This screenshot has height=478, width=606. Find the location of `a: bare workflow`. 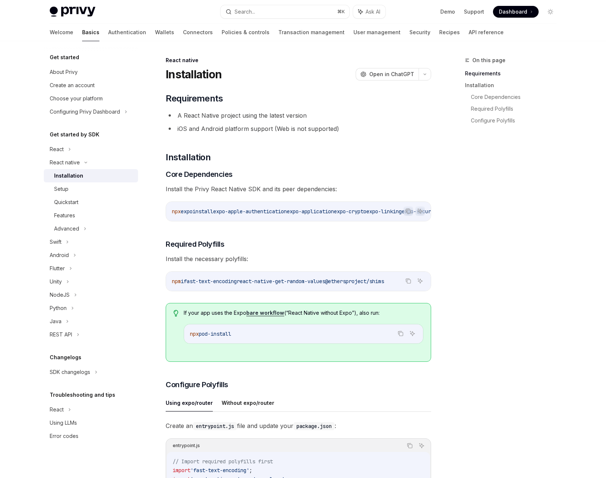

a: bare workflow is located at coordinates (265, 313).